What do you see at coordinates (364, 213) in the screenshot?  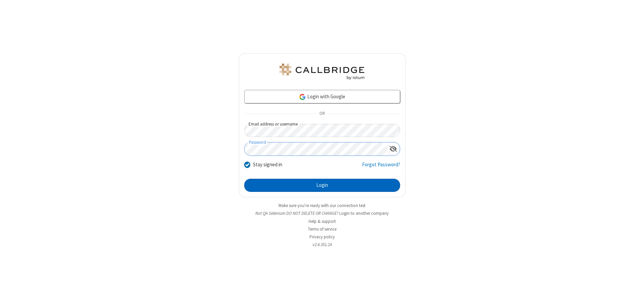 I see `button: Login to another company` at bounding box center [364, 213].